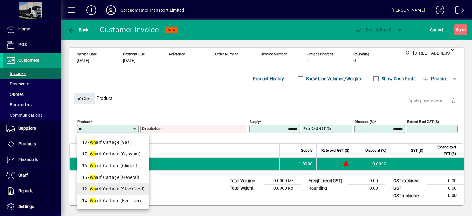 This screenshot has width=472, height=216. What do you see at coordinates (458, 11) in the screenshot?
I see `a: Logout` at bounding box center [458, 11].